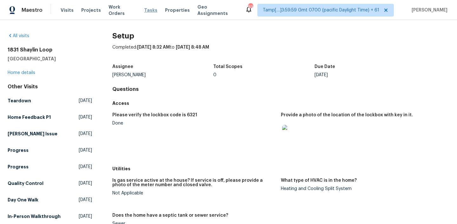 The image size is (457, 224). Describe the element at coordinates (50, 50) in the screenshot. I see `h2: 1831 Shaylin Loop` at that location.